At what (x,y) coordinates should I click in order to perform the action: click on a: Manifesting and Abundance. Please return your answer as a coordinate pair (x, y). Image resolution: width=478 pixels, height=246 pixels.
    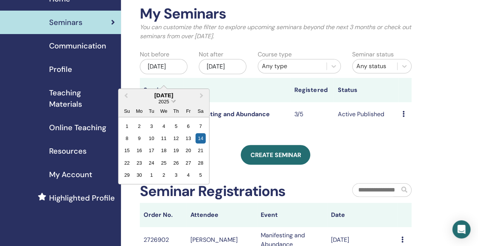
    Looking at the image, I should click on (228, 114).